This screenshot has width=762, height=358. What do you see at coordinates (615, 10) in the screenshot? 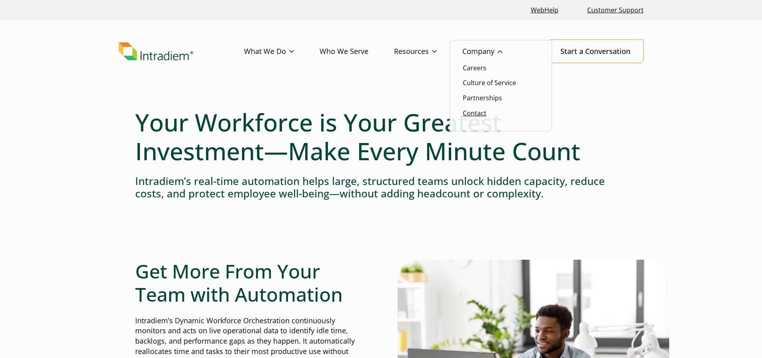
I see `a: Customer Support` at bounding box center [615, 10].